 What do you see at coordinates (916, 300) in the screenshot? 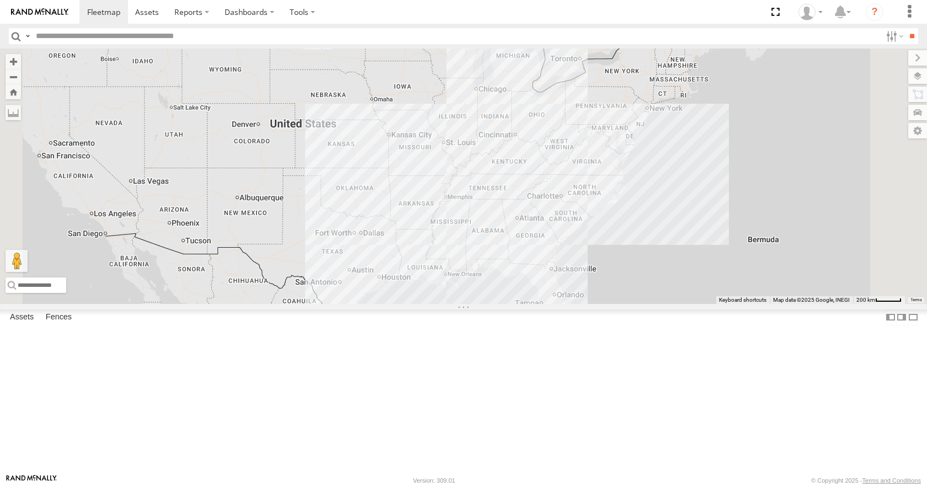
I see `a: Terms (opens in new tab)` at bounding box center [916, 300].